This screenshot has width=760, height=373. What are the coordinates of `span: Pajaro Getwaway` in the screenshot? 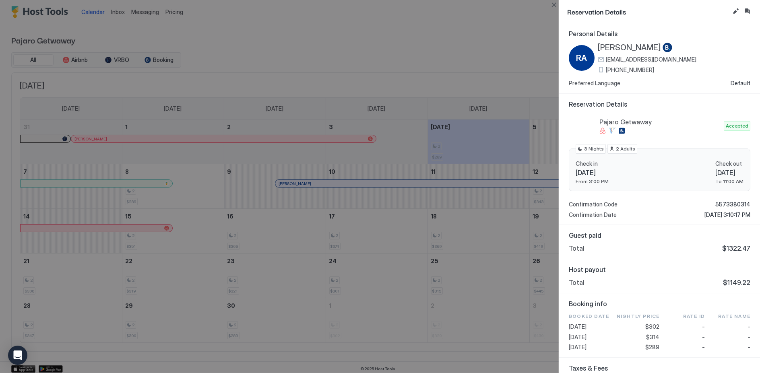 It's located at (660, 122).